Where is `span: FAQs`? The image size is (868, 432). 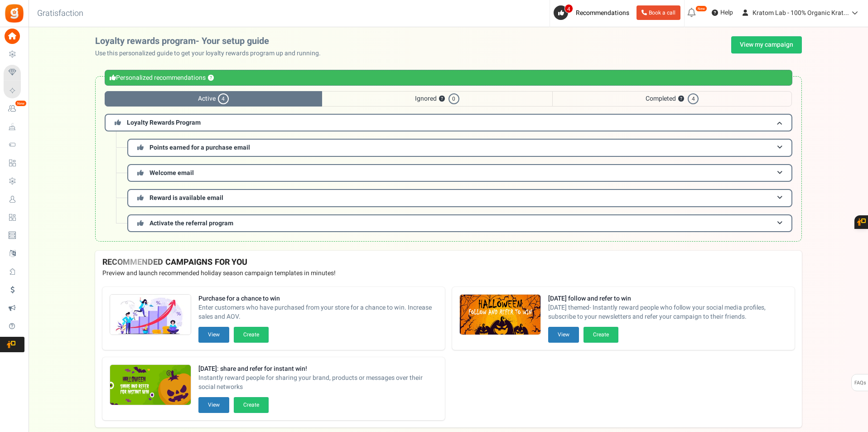
span: FAQs is located at coordinates (860, 383).